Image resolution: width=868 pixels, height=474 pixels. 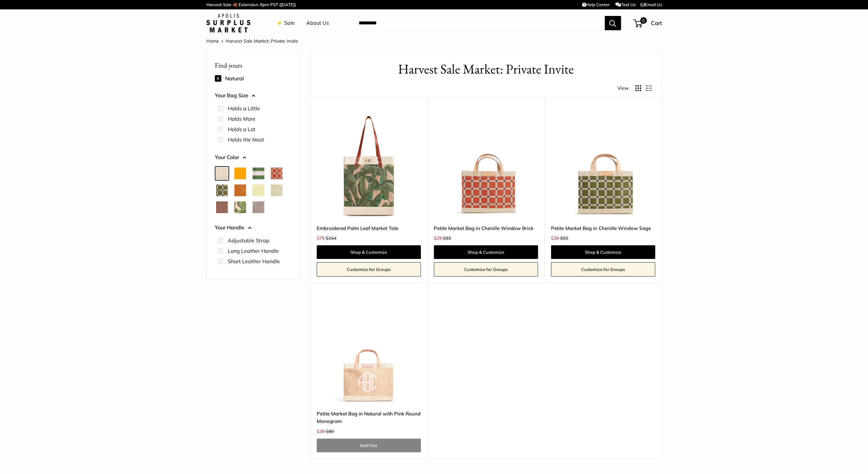 I want to click on label: Holds a Lot, so click(x=241, y=129).